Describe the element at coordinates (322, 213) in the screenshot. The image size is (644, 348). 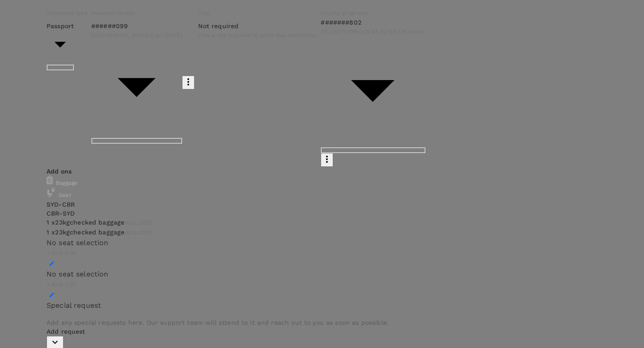
I see `p: CBR - SYD` at that location.